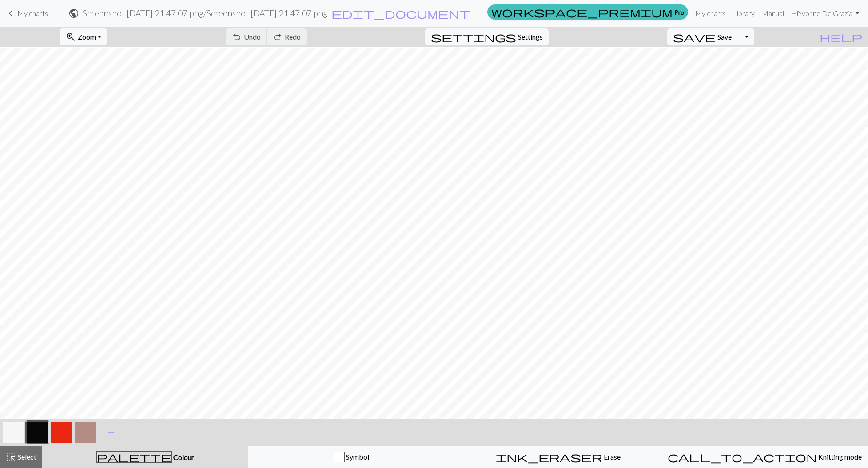 This screenshot has height=468, width=868. I want to click on button: Knitting mode, so click(765, 457).